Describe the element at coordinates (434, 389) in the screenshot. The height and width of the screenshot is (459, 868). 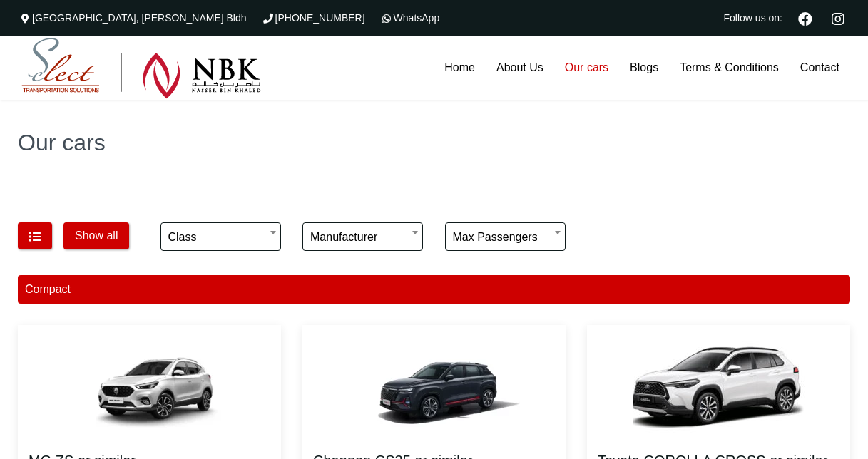
I see `img: Changan CS35 or similar` at that location.